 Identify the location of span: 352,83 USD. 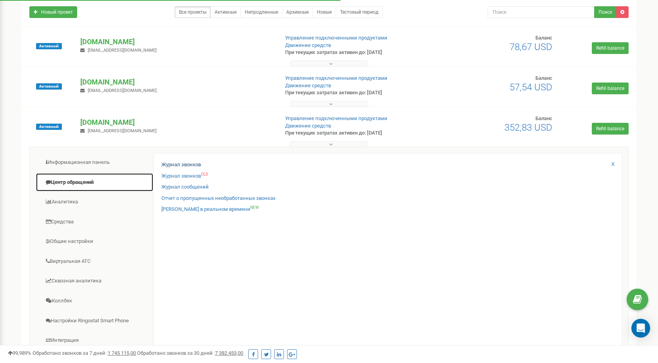
(528, 128).